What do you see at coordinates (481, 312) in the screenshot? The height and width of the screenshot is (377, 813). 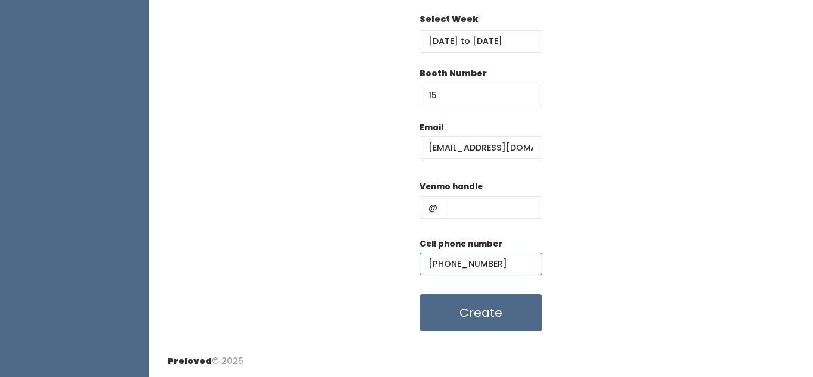 I see `button: Create` at bounding box center [481, 312].